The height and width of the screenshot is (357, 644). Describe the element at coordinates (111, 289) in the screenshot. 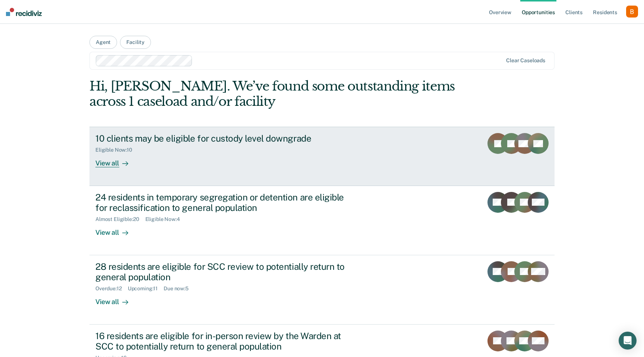

I see `div: Overdue : 12` at that location.